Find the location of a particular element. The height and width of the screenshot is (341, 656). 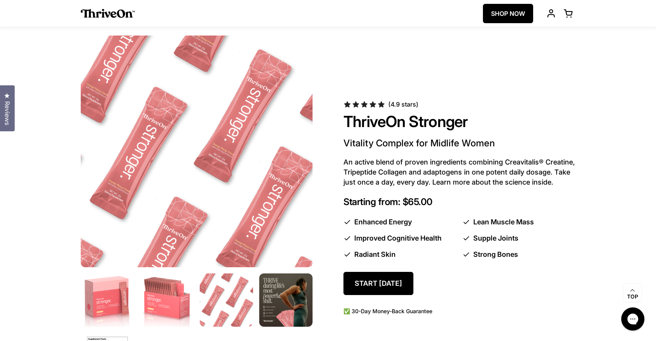

p: ✅ 30-Day Money-Back Guarantee is located at coordinates (459, 311).